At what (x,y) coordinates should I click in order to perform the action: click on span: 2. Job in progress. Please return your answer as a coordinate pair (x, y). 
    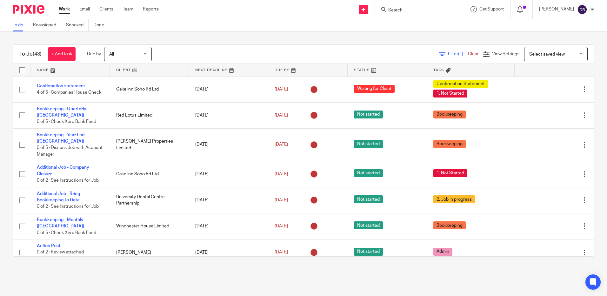
    Looking at the image, I should click on (454, 199).